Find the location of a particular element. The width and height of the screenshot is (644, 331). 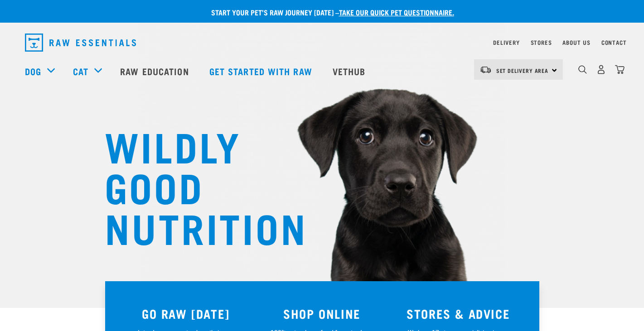

h3: SHOP ONLINE is located at coordinates (322, 313).